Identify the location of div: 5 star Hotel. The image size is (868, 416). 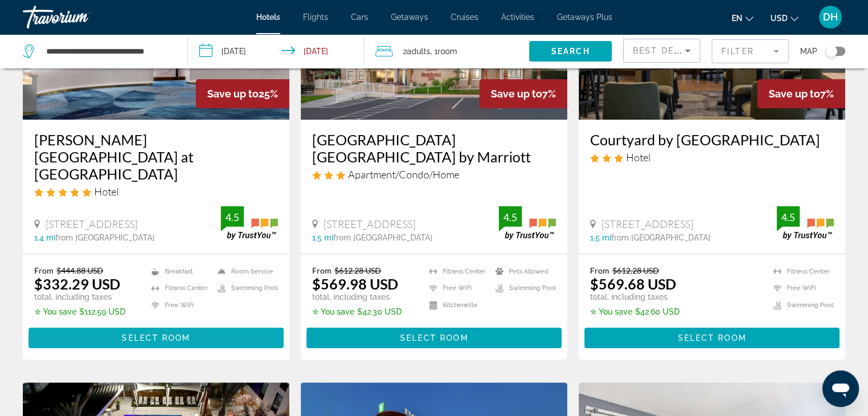
(156, 192).